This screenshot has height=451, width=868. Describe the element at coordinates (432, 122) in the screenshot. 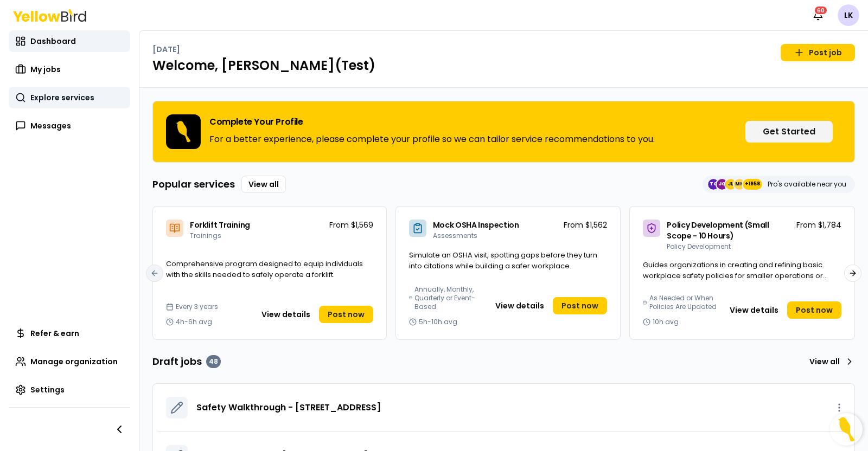

I see `h3: Complete Your Profile` at that location.